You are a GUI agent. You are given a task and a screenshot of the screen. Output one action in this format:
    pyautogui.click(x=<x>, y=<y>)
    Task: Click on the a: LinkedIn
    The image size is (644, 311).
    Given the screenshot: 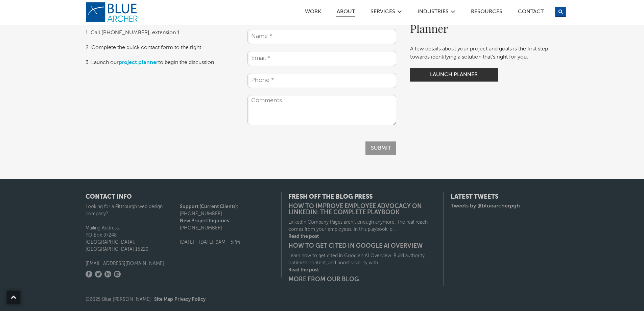 What is the action you would take?
    pyautogui.click(x=108, y=274)
    